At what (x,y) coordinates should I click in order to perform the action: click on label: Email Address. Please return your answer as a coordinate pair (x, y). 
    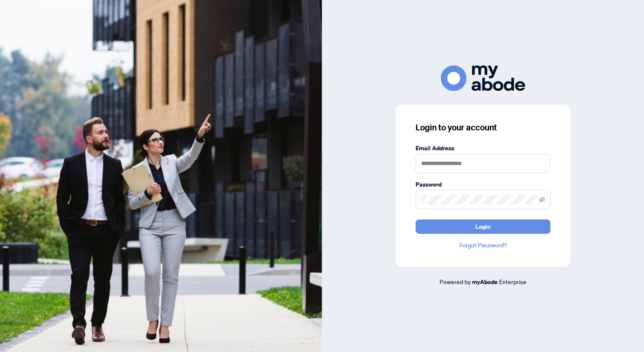
    Looking at the image, I should click on (483, 148).